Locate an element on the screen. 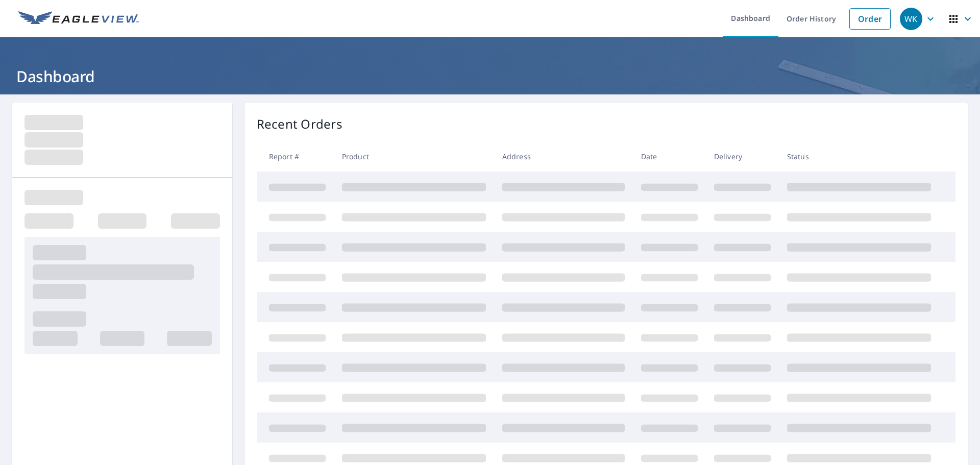  div: WK is located at coordinates (911, 19).